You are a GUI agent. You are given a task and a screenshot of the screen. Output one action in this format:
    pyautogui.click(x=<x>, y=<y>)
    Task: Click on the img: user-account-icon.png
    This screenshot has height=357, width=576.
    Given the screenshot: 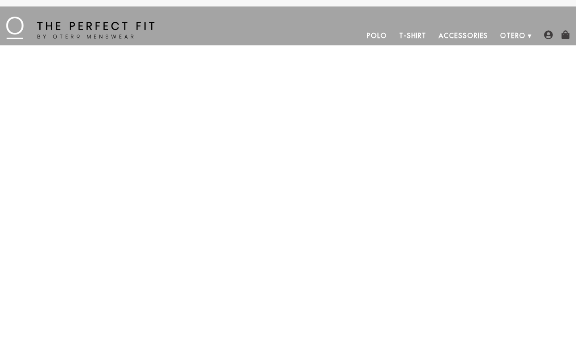 What is the action you would take?
    pyautogui.click(x=548, y=35)
    